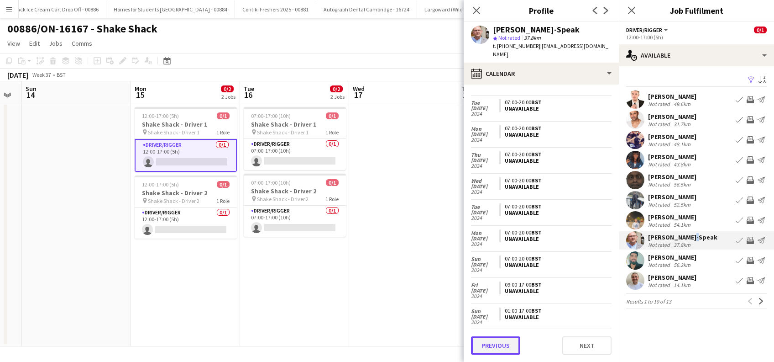  Describe the element at coordinates (649, 301) in the screenshot. I see `span: Results 1 to 10 of 13` at that location.